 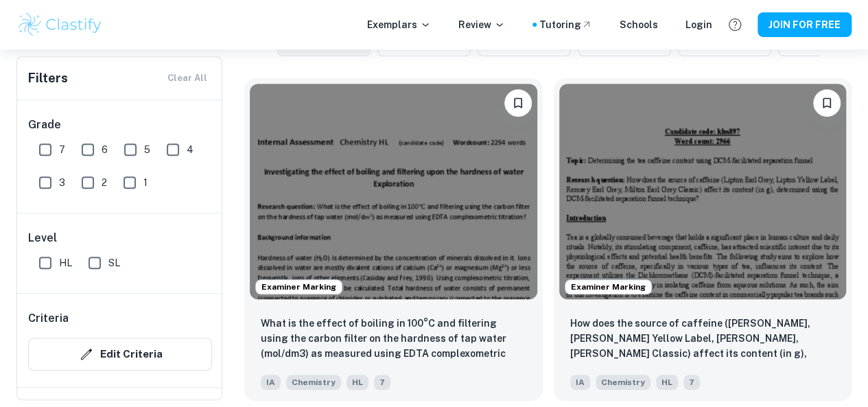 What do you see at coordinates (393, 192) in the screenshot?
I see `img: Chemistry IA example thumbnail: What is the effect of boiling in 100°C a` at bounding box center [393, 192].